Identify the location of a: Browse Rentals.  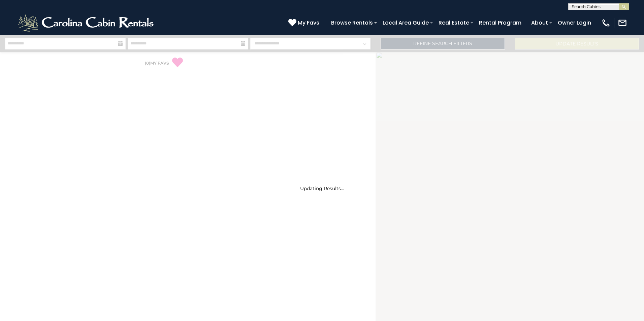
(352, 22).